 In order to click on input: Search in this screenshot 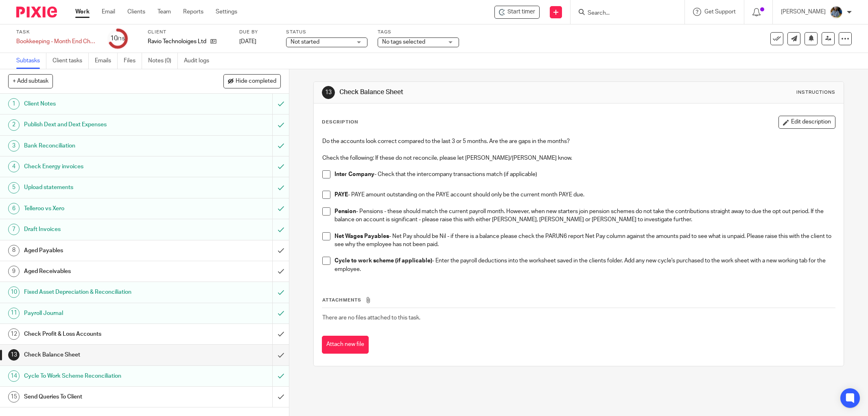, I will do `click(624, 13)`.